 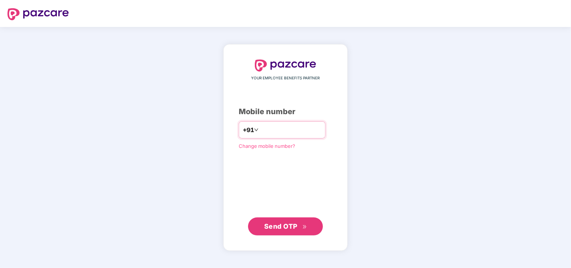 I want to click on button: Send OTPdouble-right, so click(x=286, y=226).